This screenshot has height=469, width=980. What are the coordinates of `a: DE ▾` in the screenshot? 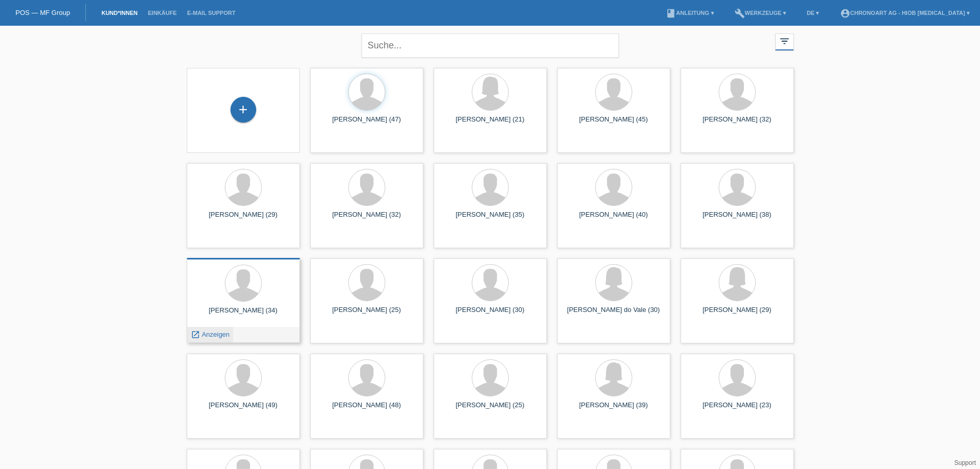 It's located at (813, 13).